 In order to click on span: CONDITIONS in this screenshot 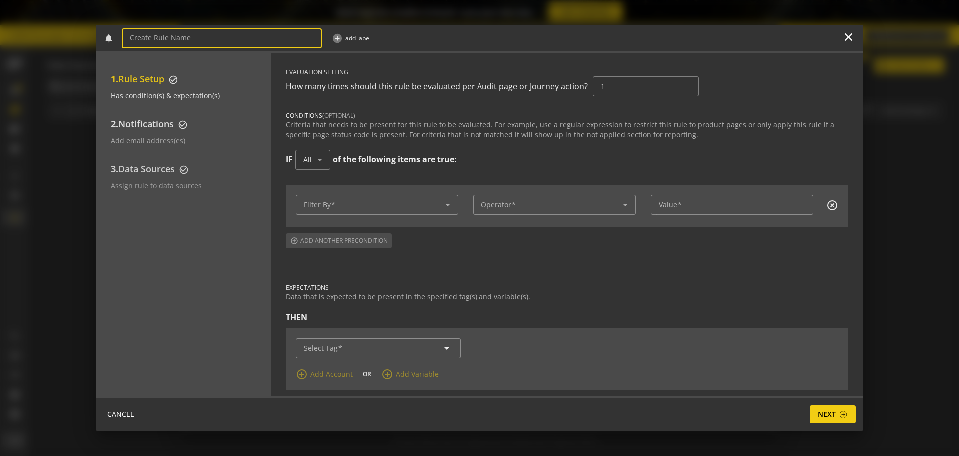, I will do `click(304, 115)`.